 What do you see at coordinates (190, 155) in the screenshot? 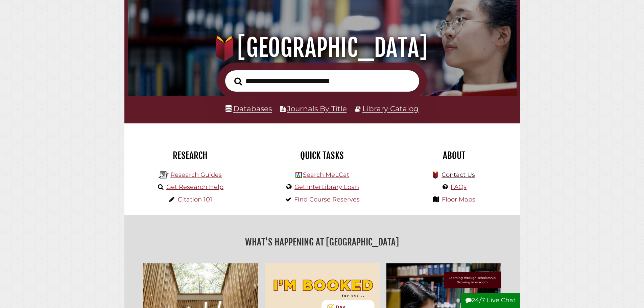
I see `h2: Research` at bounding box center [190, 155].